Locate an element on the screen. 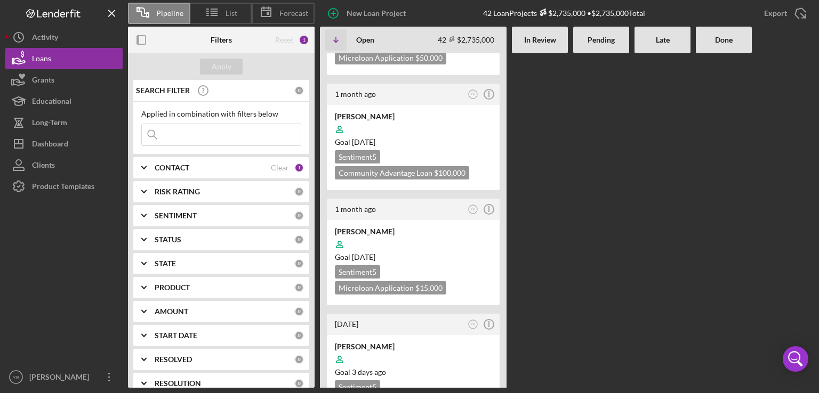 The width and height of the screenshot is (819, 393). div: New Loan Project is located at coordinates (376, 13).